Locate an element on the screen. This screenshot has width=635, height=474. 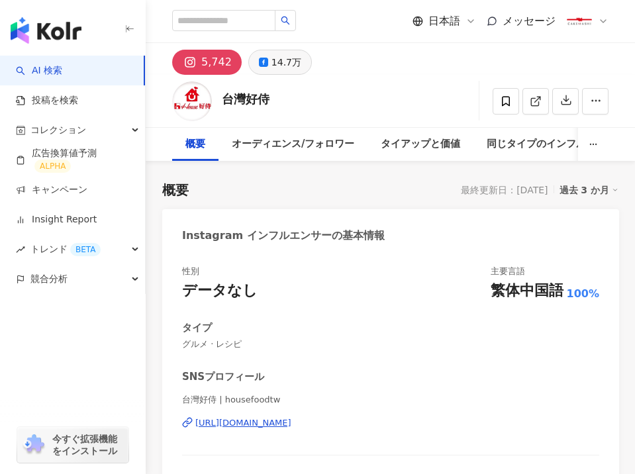
div: 5,742 is located at coordinates (217, 62).